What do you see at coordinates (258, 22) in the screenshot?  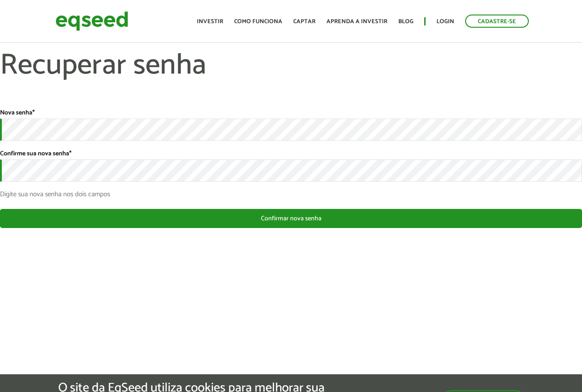 I see `a: Como funciona` at bounding box center [258, 22].